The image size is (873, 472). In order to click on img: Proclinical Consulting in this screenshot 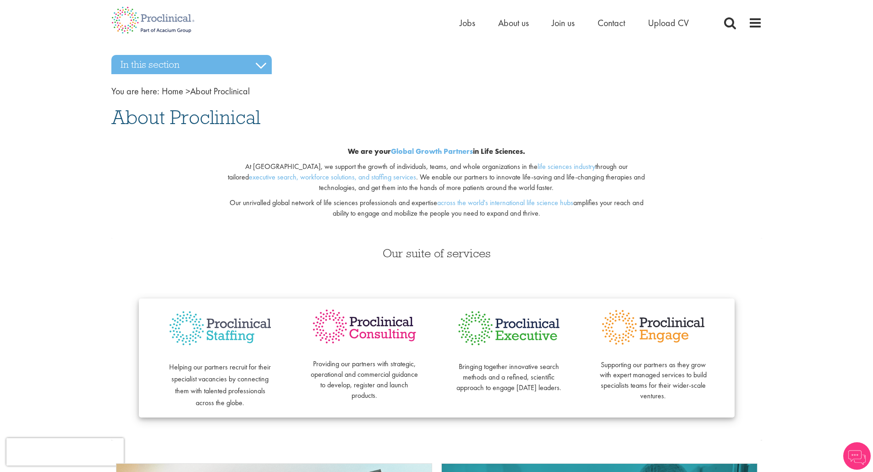, I will do `click(364, 327)`.